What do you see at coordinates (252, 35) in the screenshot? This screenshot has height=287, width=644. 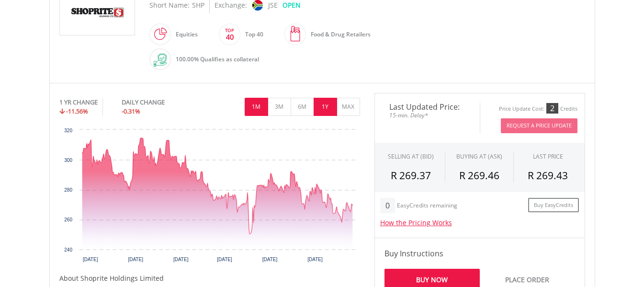 I see `div: Top 40` at bounding box center [252, 35].